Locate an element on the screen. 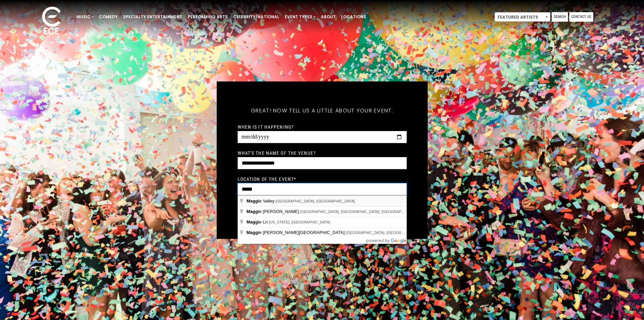 This screenshot has width=644, height=320. a: Locations is located at coordinates (353, 17).